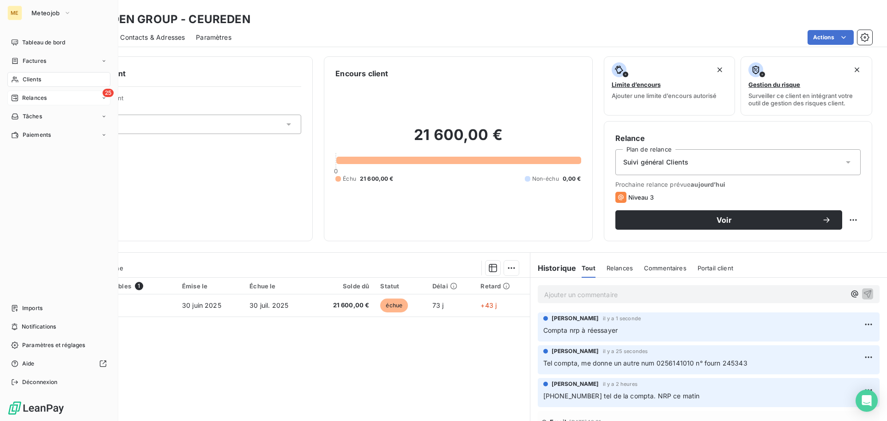 The width and height of the screenshot is (887, 421). Describe the element at coordinates (152, 37) in the screenshot. I see `span: Contacts & Adresses` at that location.